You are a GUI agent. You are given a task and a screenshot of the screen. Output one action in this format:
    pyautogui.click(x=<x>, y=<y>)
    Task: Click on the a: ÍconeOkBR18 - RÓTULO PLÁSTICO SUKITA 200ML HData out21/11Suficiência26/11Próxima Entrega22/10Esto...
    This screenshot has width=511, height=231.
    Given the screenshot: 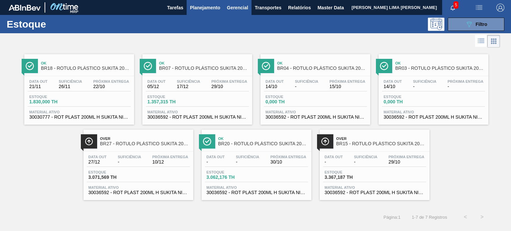 What is the action you would take?
    pyautogui.click(x=78, y=87)
    